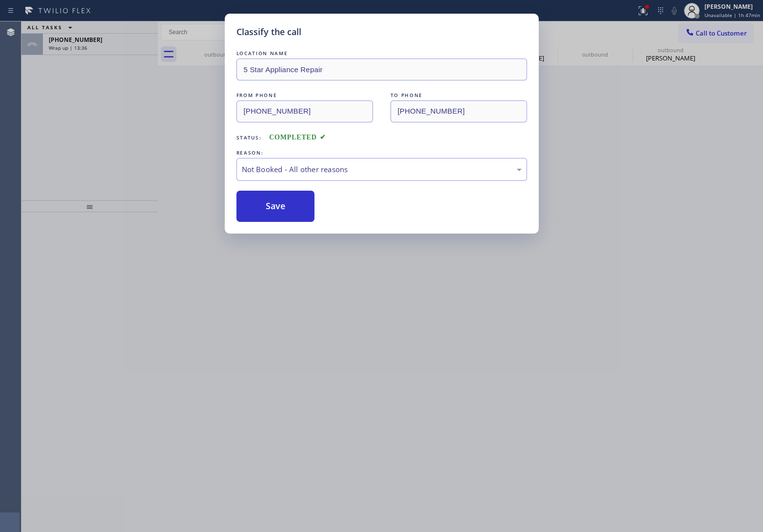 This screenshot has height=532, width=763. Describe the element at coordinates (249, 138) in the screenshot. I see `span: Status:` at that location.